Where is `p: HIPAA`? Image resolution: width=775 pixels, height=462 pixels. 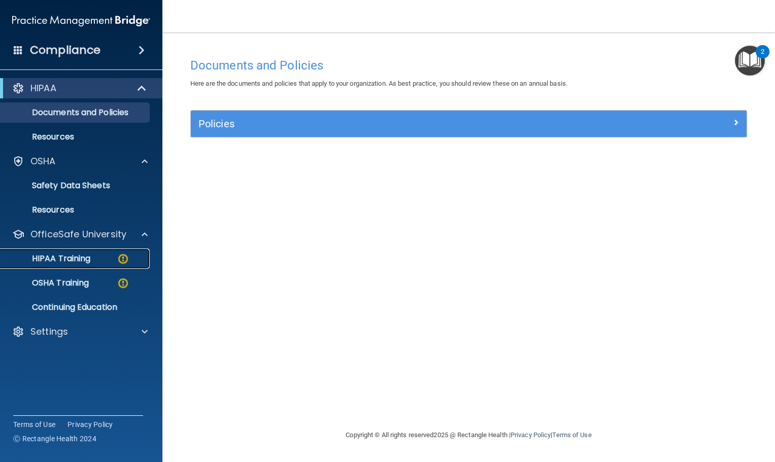 p: HIPAA is located at coordinates (43, 88).